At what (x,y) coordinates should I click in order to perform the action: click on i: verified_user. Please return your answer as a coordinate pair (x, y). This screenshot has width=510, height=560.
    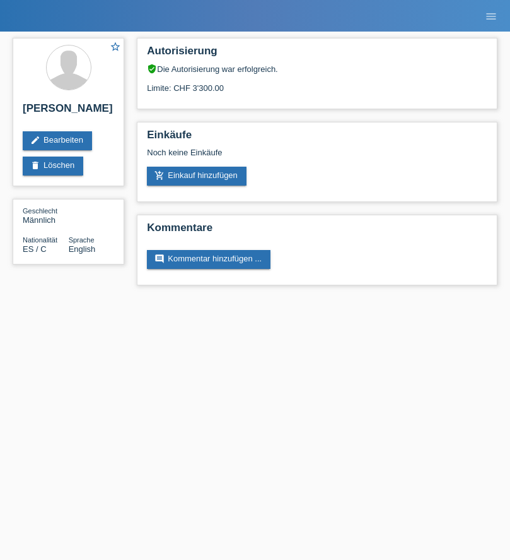
    Looking at the image, I should click on (152, 69).